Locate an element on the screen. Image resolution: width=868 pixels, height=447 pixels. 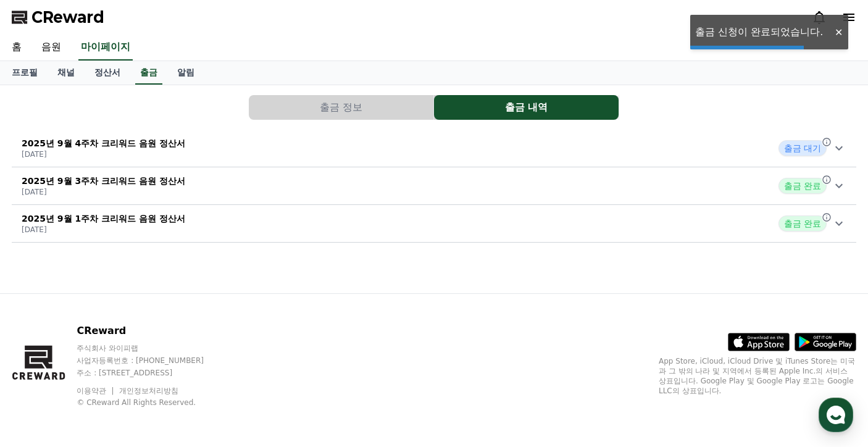
a: 개인정보처리방침 is located at coordinates (149, 391).